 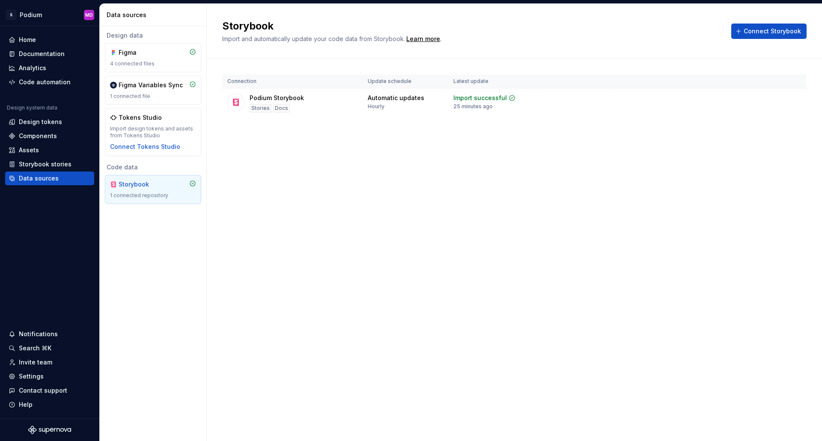 What do you see at coordinates (89, 15) in the screenshot?
I see `div: MD` at bounding box center [89, 15].